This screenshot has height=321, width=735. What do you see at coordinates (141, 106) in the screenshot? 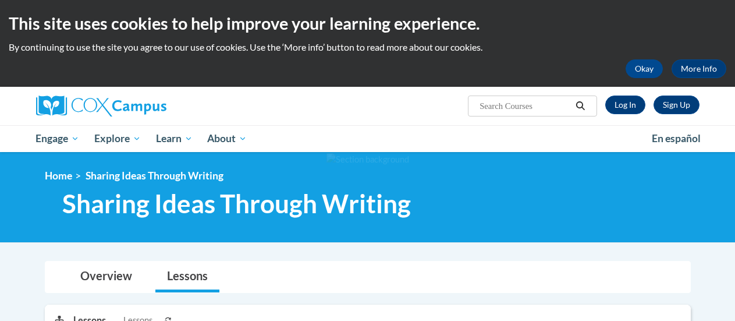
I see `a: Cox Campus` at bounding box center [141, 106].